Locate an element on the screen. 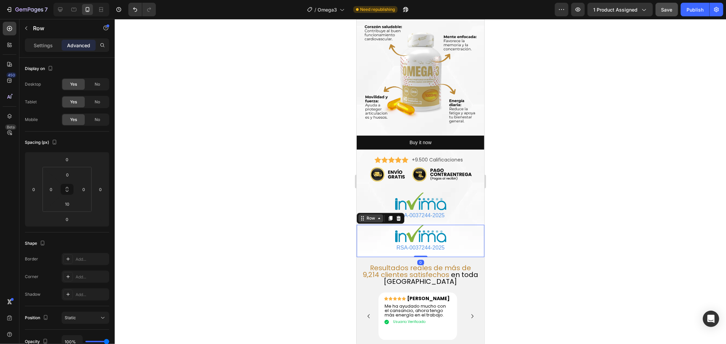 Image resolution: width=726 pixels, height=344 pixels. div: Beta is located at coordinates (11, 127).